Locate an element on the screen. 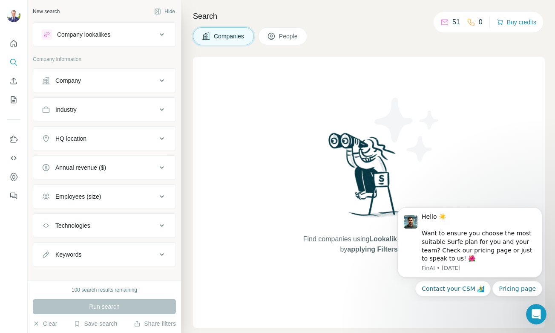 This screenshot has width=555, height=333. button: Enrich CSV is located at coordinates (14, 81).